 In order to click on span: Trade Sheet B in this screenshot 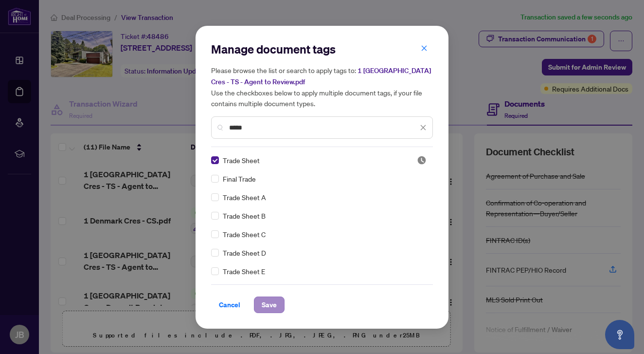, I will do `click(244, 216)`.